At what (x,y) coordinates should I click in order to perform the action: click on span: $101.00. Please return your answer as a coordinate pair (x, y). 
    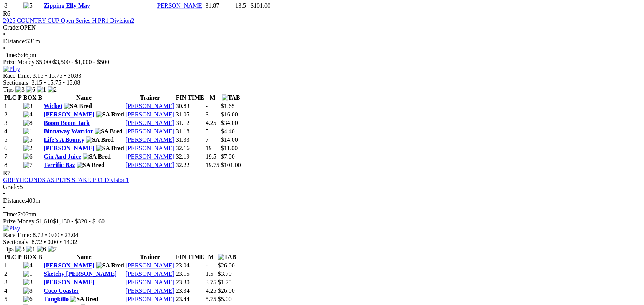
    Looking at the image, I should click on (231, 165).